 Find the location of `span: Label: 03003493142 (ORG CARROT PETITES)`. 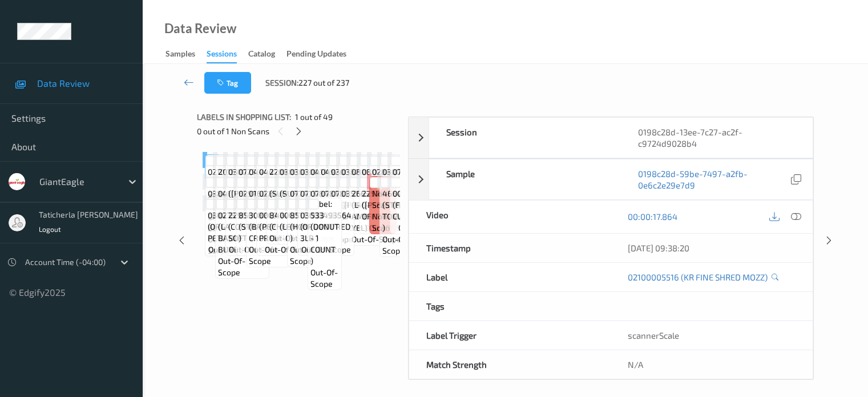

span: Label: 03003493142 (ORG CARROT PETITES) is located at coordinates (233, 220).